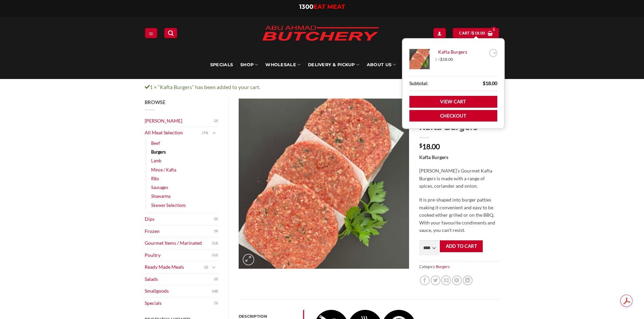 The image size is (644, 319). I want to click on span: (13), so click(215, 243).